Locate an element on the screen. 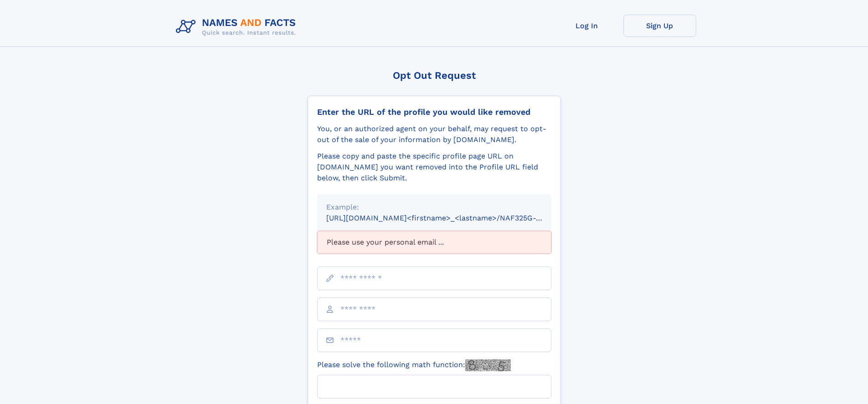  label: Please solve the following math function: is located at coordinates (414, 365).